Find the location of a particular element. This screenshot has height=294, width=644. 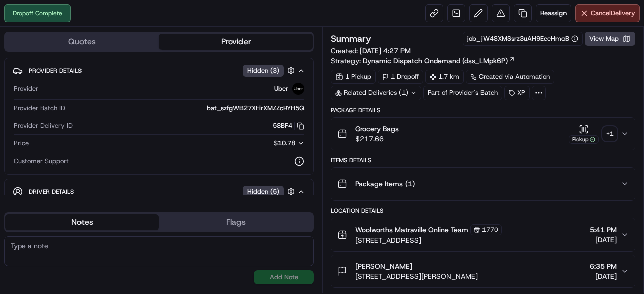

div: Location Details is located at coordinates (482, 211).